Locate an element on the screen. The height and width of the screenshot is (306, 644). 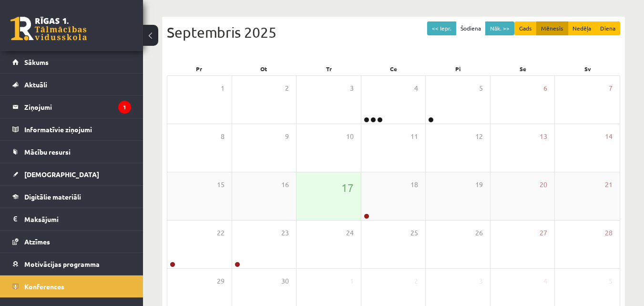
span: 24 is located at coordinates (350, 233).